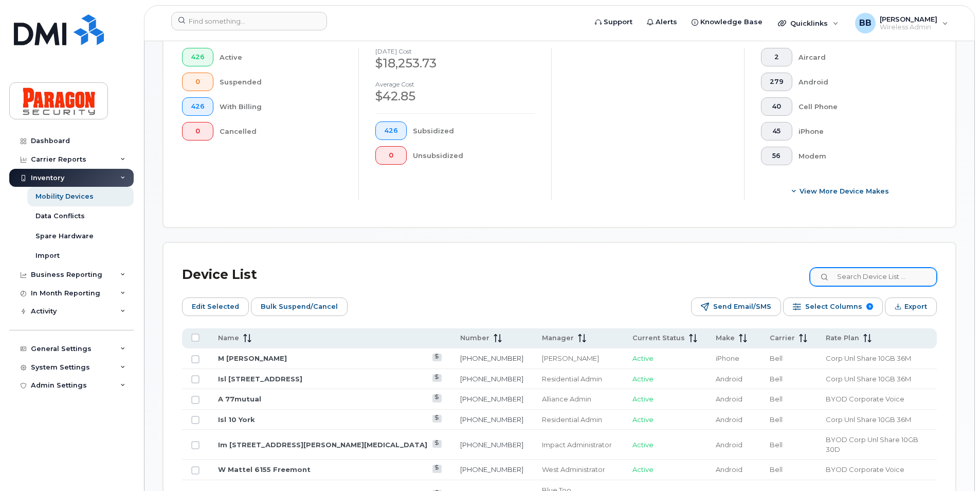 The height and width of the screenshot is (491, 980). Describe the element at coordinates (475, 338) in the screenshot. I see `span: Number` at that location.